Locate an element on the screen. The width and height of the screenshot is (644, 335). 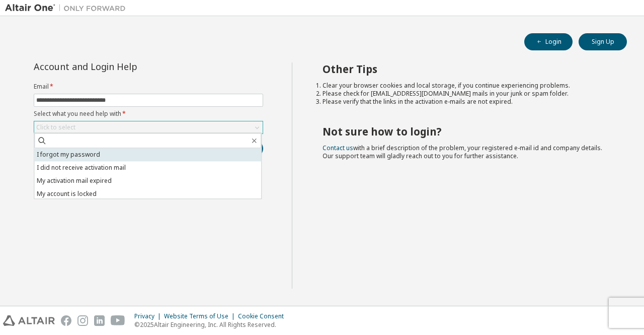
h2: Not sure how to login? is located at coordinates (466, 132).